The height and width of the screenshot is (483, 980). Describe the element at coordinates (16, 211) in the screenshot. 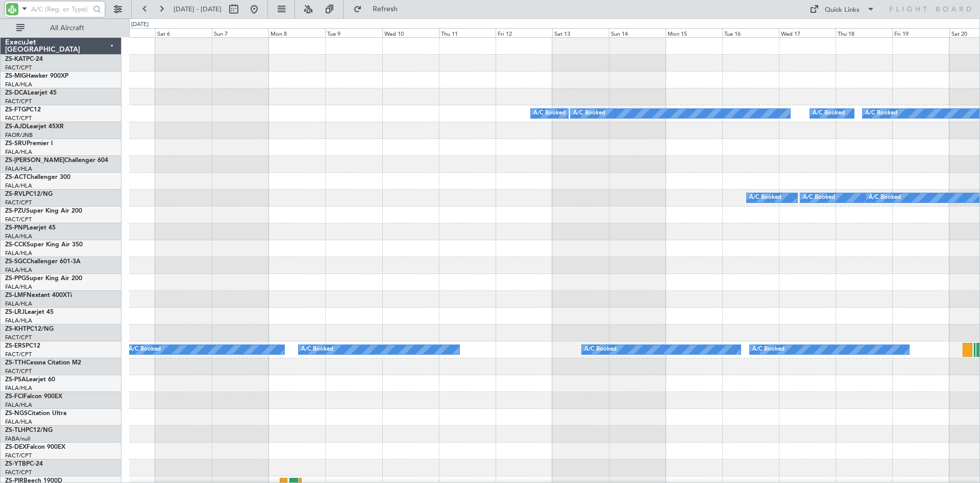

I see `span: ZS-PZU` at that location.